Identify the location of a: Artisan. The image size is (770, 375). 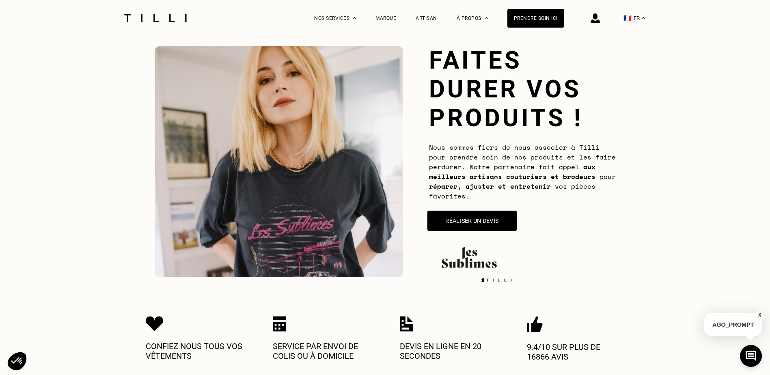
(426, 18).